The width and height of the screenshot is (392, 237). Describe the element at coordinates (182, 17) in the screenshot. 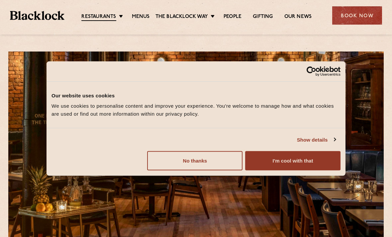

I see `a: The Blacklock Way` at that location.